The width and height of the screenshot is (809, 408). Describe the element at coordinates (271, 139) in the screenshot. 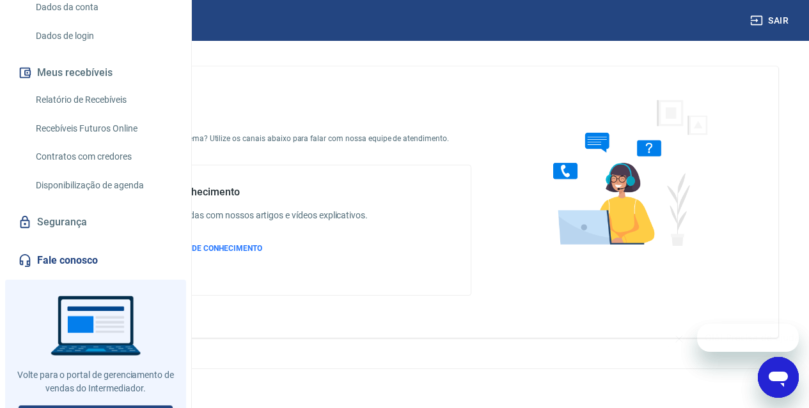

I see `p: Está com alguma dúvida ou problema? Utilize os canais abaixo para falar com nossa equipe de atend...` at that location.